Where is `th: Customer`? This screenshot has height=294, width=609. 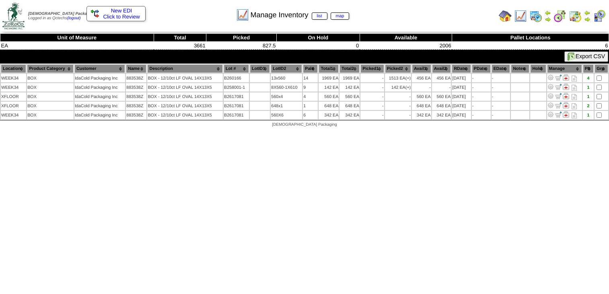
th: Customer is located at coordinates (100, 69).